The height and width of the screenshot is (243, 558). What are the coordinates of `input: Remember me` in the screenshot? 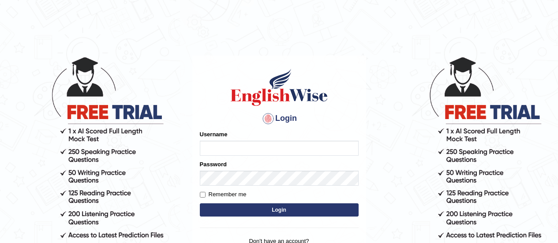 It's located at (202, 195).